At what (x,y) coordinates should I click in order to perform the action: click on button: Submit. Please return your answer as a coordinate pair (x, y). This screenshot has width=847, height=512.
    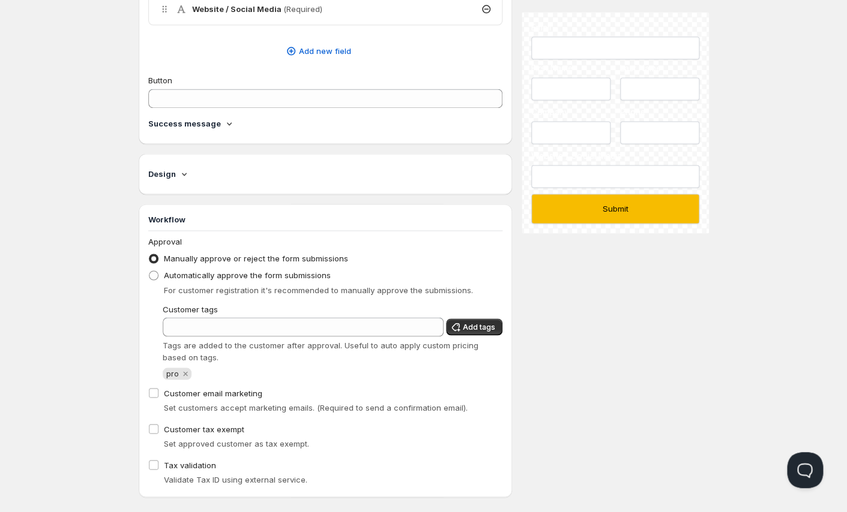
    Looking at the image, I should click on (614, 209).